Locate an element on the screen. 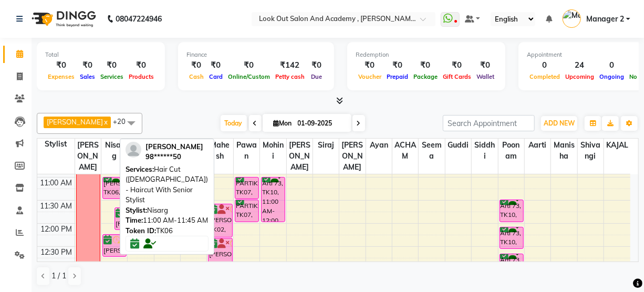  span: ADD NEW is located at coordinates (558, 123).